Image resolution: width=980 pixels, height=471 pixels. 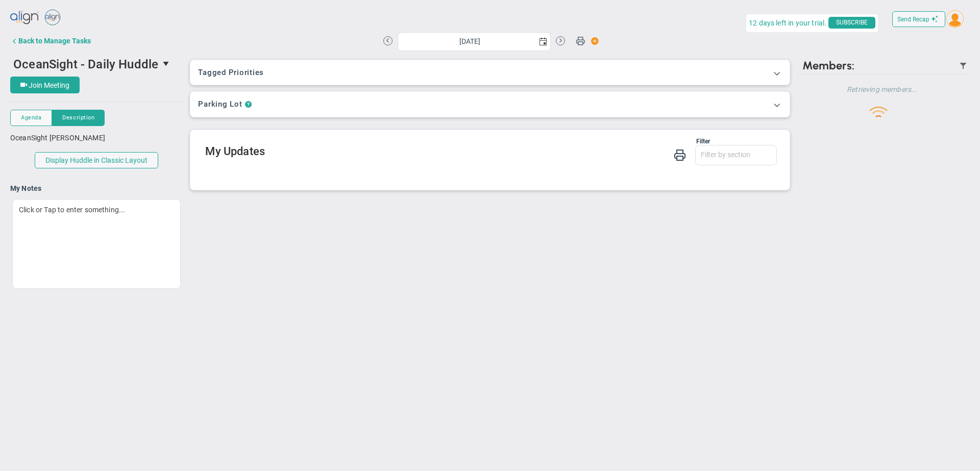 What do you see at coordinates (51, 41) in the screenshot?
I see `button: Back to Manage Tasks` at bounding box center [51, 41].